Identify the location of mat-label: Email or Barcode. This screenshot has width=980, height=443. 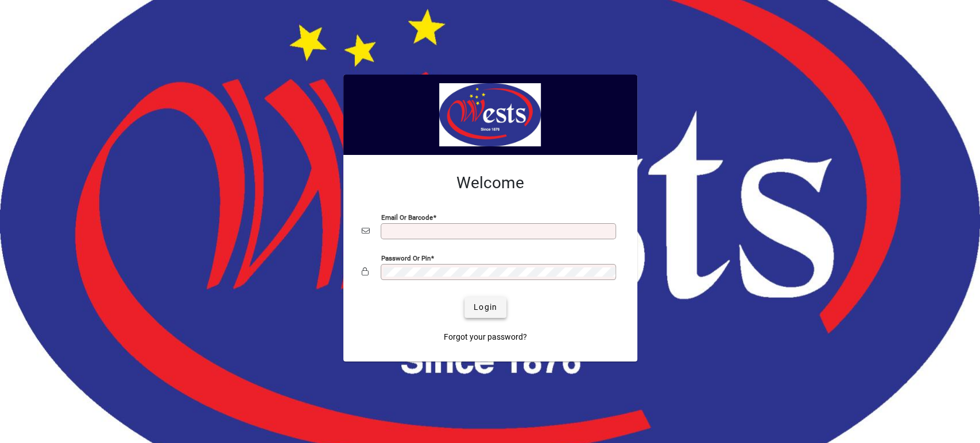
(407, 217).